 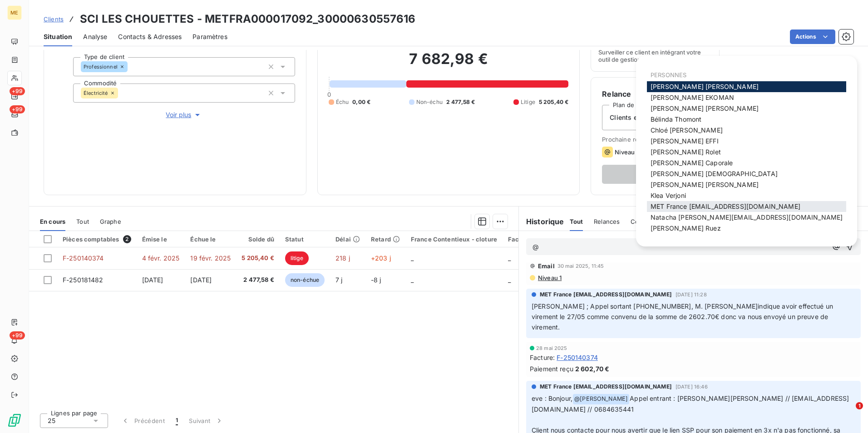 What do you see at coordinates (385, 239) in the screenshot?
I see `div: Retard` at bounding box center [385, 239].